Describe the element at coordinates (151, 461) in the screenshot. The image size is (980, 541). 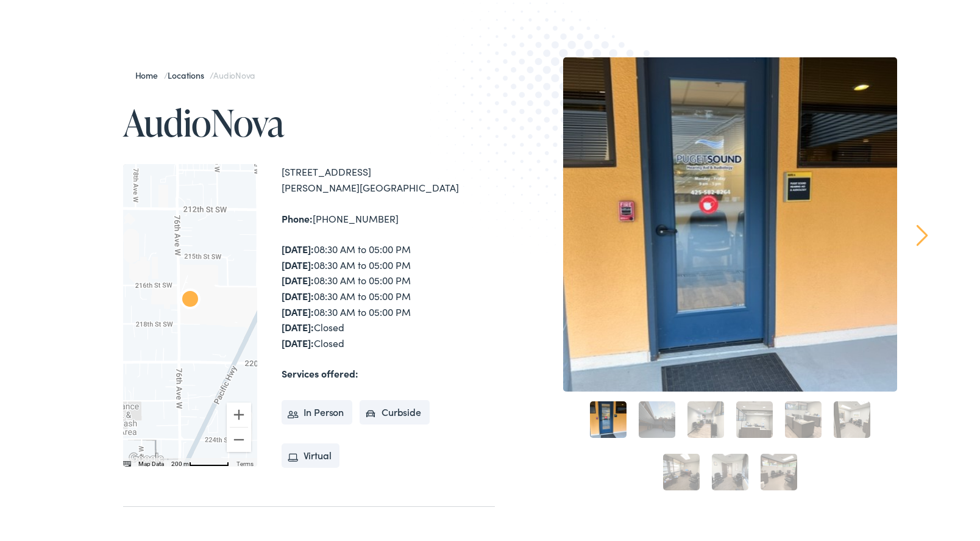
I see `button: Map Data` at that location.